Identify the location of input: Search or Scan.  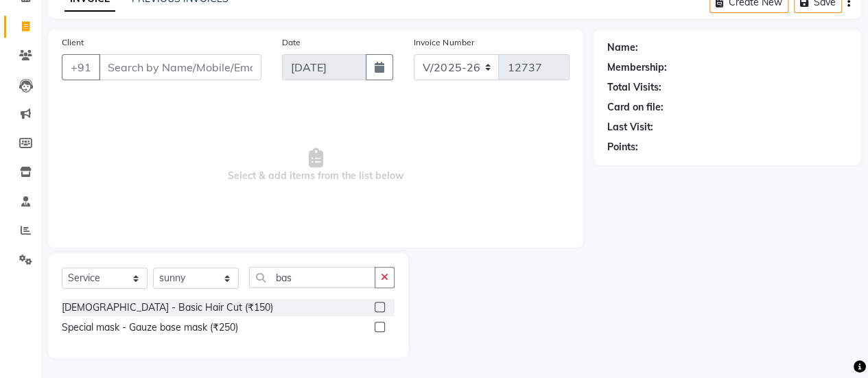
(312, 278).